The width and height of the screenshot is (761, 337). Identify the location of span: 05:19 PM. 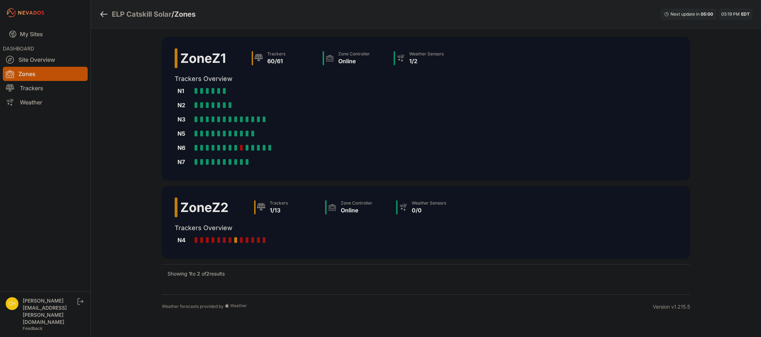
(730, 14).